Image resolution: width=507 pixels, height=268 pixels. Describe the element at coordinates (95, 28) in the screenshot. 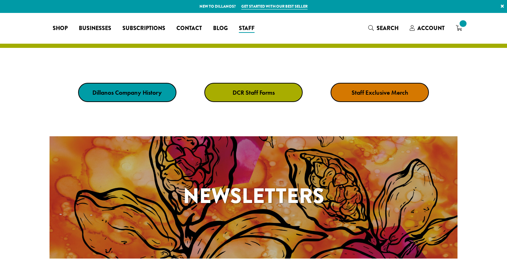

I see `span: Businesses` at that location.